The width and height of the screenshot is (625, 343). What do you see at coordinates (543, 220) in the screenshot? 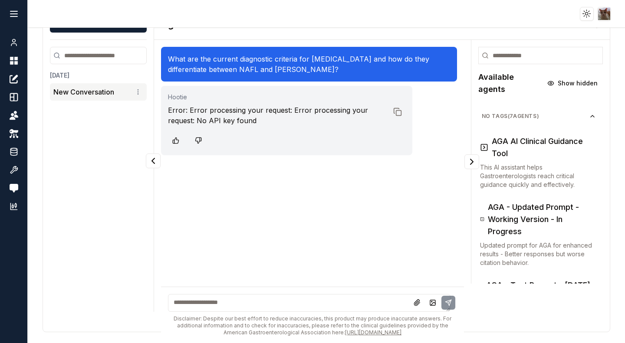
I see `h3: AGA - Updated Prompt - Working Version - In Progress` at bounding box center [543, 220].